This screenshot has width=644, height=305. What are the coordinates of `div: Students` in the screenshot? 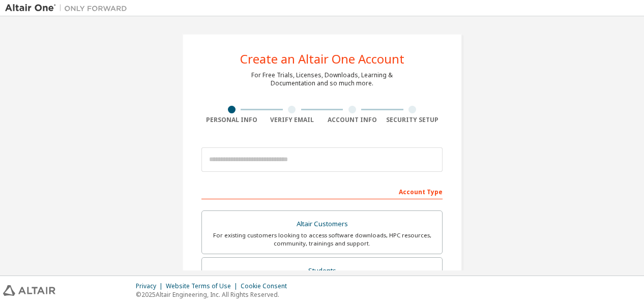 It's located at (322, 271).